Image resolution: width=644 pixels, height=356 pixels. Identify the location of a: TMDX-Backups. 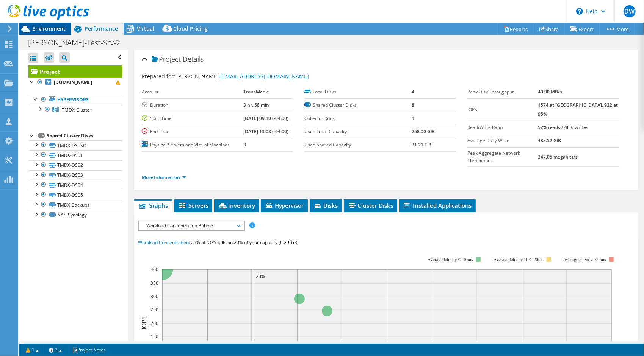
(75, 205).